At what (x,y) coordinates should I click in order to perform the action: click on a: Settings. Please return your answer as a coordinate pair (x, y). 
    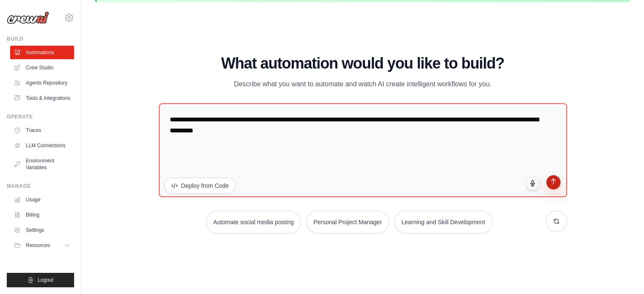
    Looking at the image, I should click on (42, 230).